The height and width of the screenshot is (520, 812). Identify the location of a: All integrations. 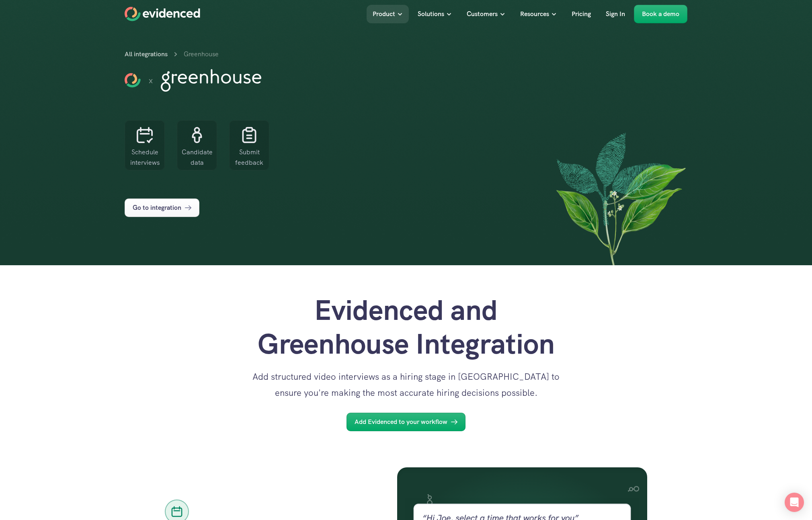
(146, 54).